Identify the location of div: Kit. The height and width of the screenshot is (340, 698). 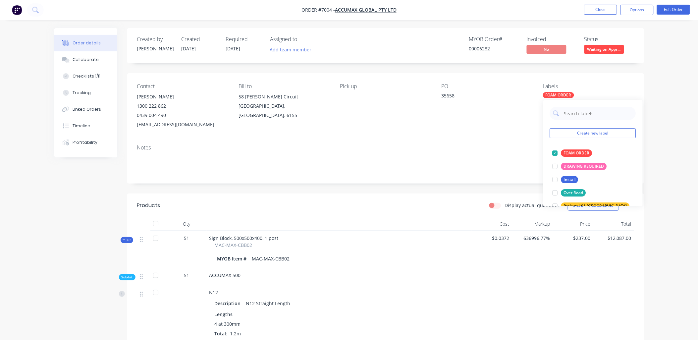
(127, 240).